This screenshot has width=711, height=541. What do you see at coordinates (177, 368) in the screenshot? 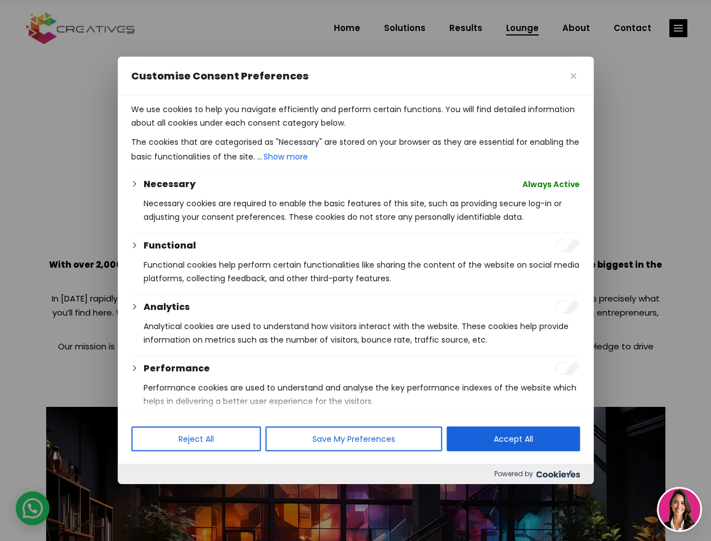
I see `button: Performance` at bounding box center [177, 368].